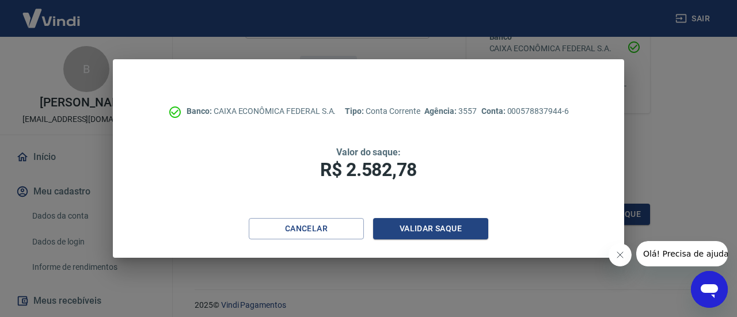 This screenshot has height=317, width=737. I want to click on span: Conta:, so click(494, 111).